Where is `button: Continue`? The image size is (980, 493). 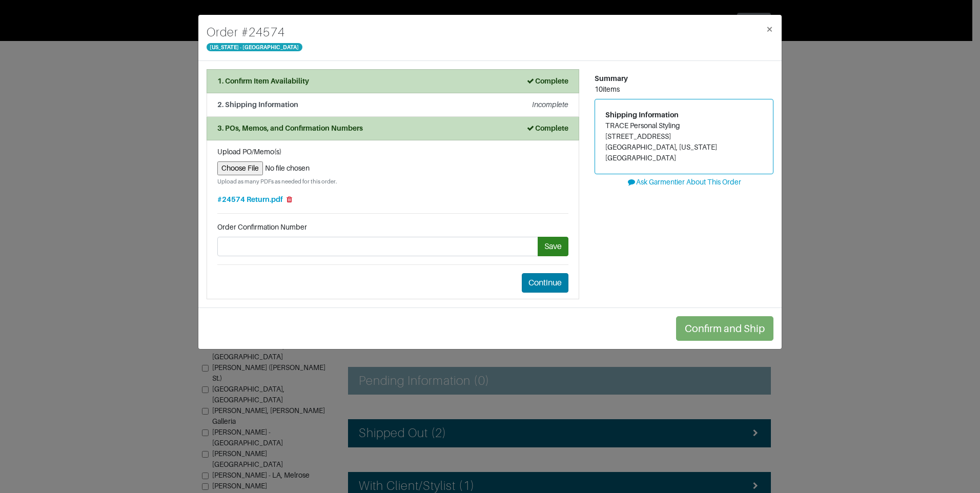
button: Continue is located at coordinates (545, 283).